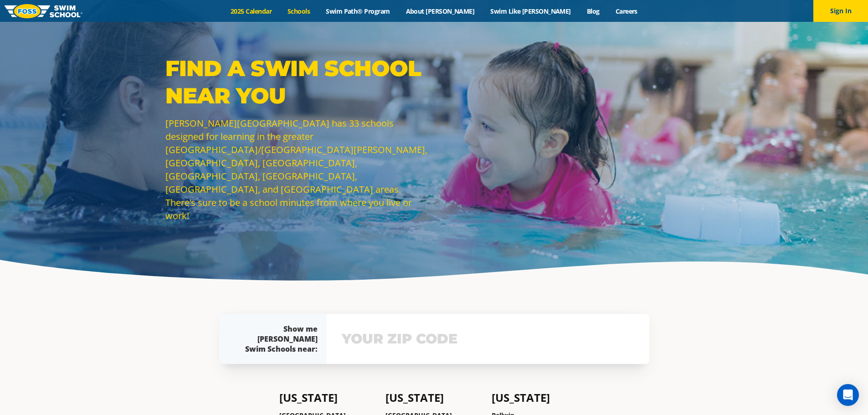 The image size is (868, 415). Describe the element at coordinates (44, 11) in the screenshot. I see `img: FOSS Swim School Logo` at that location.